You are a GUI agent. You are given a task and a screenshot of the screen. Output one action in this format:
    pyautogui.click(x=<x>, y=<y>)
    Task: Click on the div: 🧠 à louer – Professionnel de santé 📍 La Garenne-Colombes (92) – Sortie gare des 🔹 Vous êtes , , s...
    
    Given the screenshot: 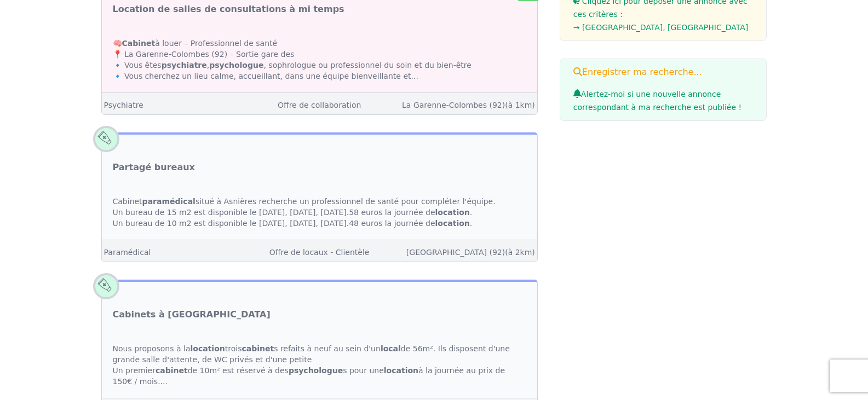 What is the action you would take?
    pyautogui.click(x=319, y=60)
    